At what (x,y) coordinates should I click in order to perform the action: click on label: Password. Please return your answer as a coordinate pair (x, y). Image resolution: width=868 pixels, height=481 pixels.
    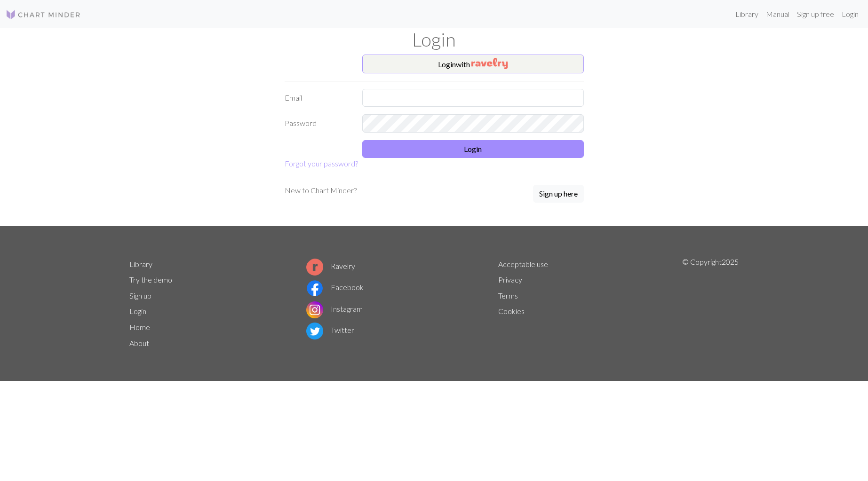
    Looking at the image, I should click on (318, 123).